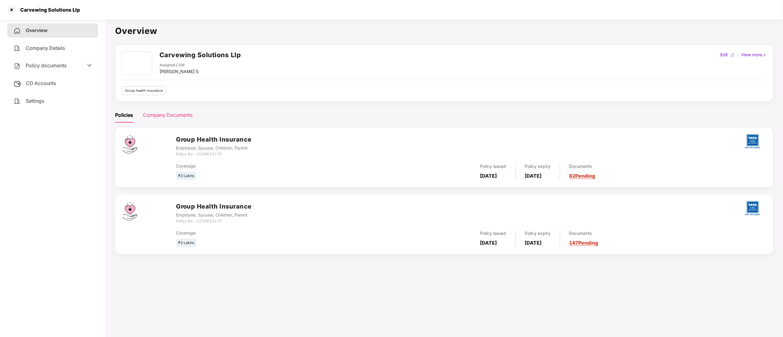 This screenshot has height=337, width=783. Describe the element at coordinates (48, 10) in the screenshot. I see `div: Carvewing Solutions Llp` at that location.